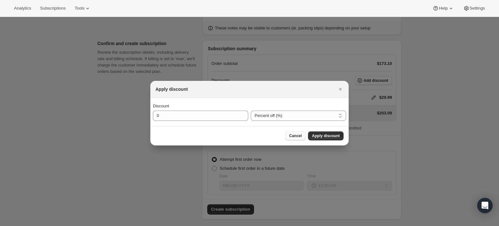 The width and height of the screenshot is (499, 226). What do you see at coordinates (340, 89) in the screenshot?
I see `button: Close` at bounding box center [340, 89].